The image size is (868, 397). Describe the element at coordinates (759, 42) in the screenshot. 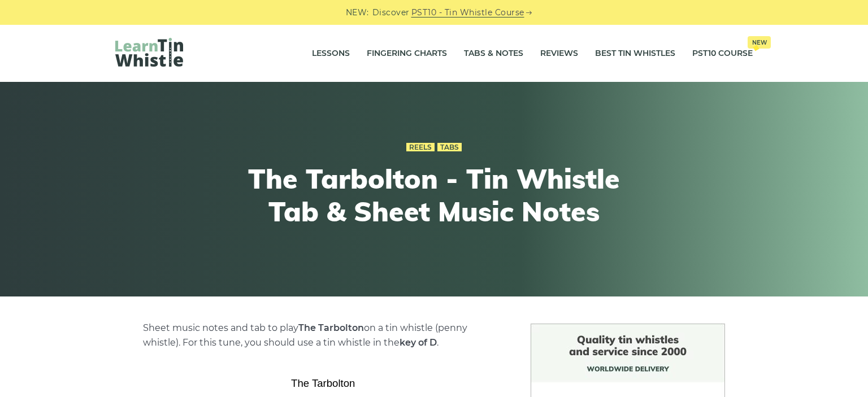

I see `span: New` at that location.